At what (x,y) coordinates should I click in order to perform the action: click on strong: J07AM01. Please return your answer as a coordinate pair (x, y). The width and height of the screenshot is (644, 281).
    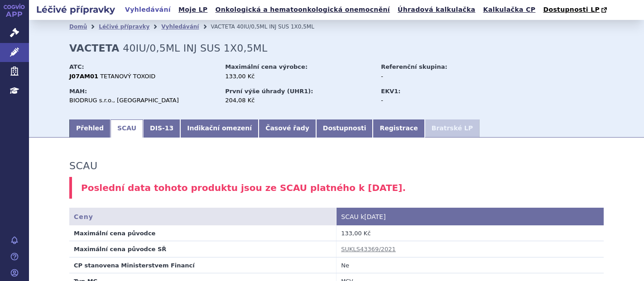
    Looking at the image, I should click on (84, 76).